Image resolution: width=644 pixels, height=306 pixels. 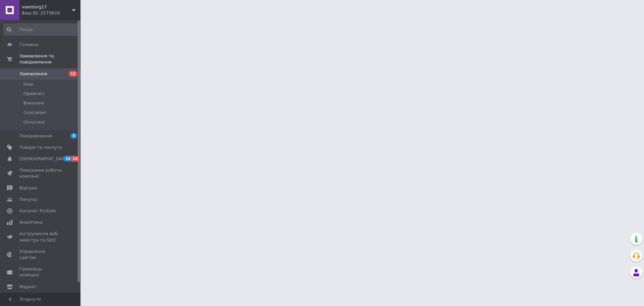 What do you see at coordinates (34, 103) in the screenshot?
I see `span: Виконані` at bounding box center [34, 103].